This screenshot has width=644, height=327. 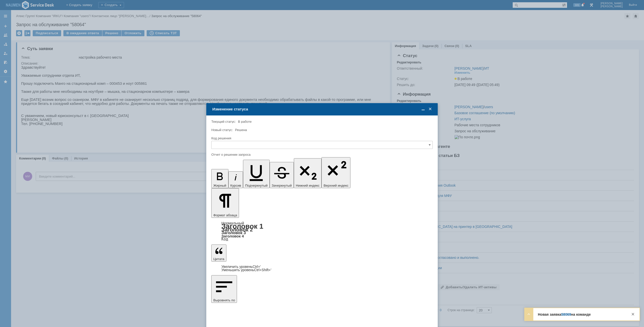 I want to click on button: Верхний индекс, so click(x=336, y=172).